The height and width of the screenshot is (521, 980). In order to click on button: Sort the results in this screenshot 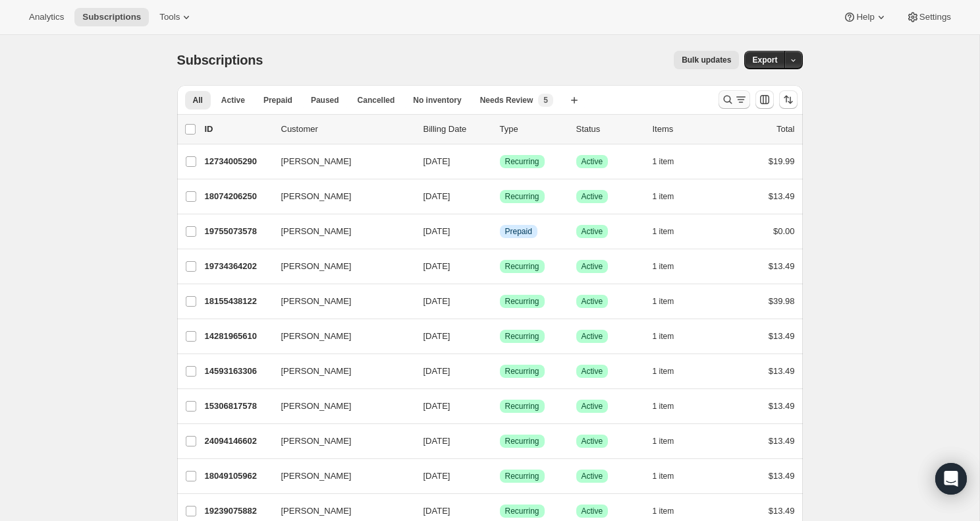, I will do `click(788, 100)`.